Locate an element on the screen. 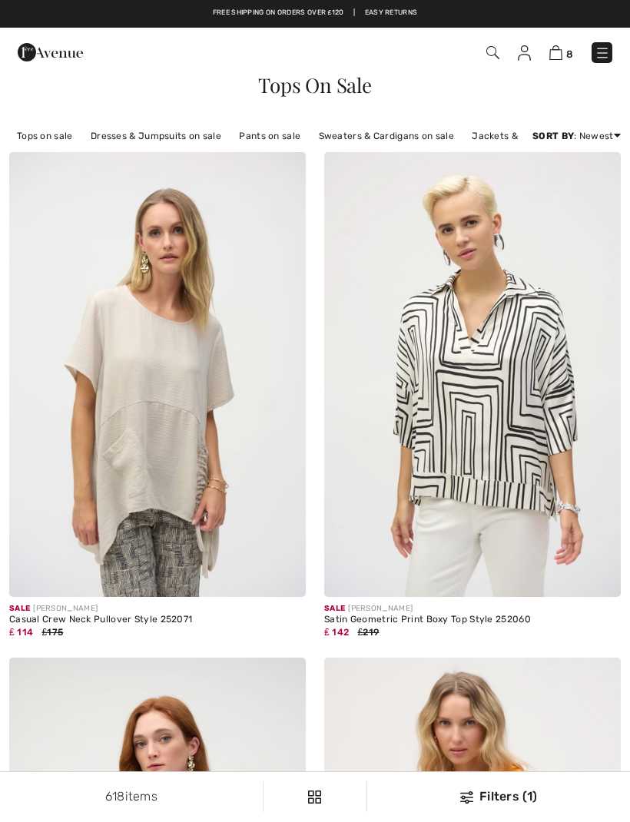  span: ₤219 is located at coordinates (369, 632).